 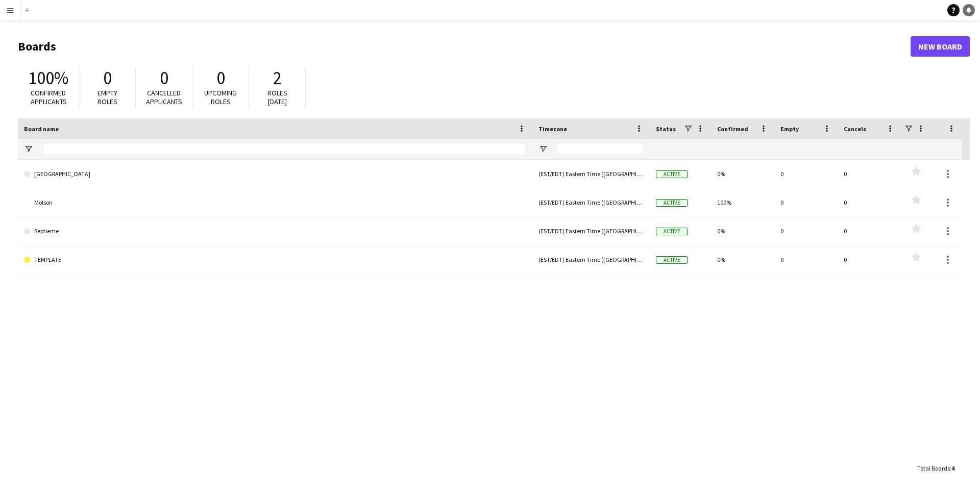 What do you see at coordinates (553, 128) in the screenshot?
I see `span: Timezone` at bounding box center [553, 128].